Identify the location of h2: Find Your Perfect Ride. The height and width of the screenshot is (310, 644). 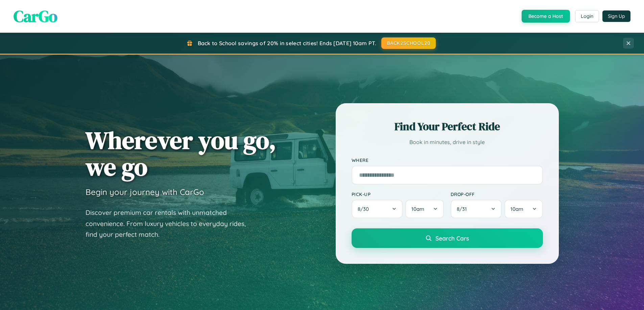
(447, 126).